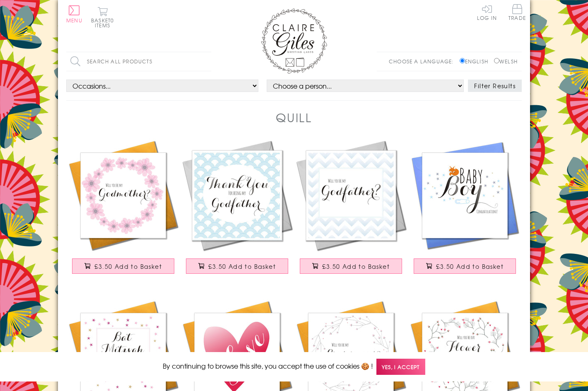  Describe the element at coordinates (105, 23) in the screenshot. I see `span: 0 items` at that location.